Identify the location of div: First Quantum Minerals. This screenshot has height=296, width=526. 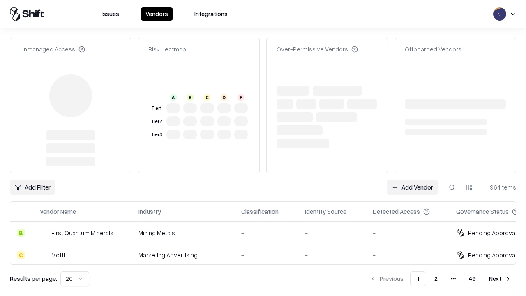
(82, 233).